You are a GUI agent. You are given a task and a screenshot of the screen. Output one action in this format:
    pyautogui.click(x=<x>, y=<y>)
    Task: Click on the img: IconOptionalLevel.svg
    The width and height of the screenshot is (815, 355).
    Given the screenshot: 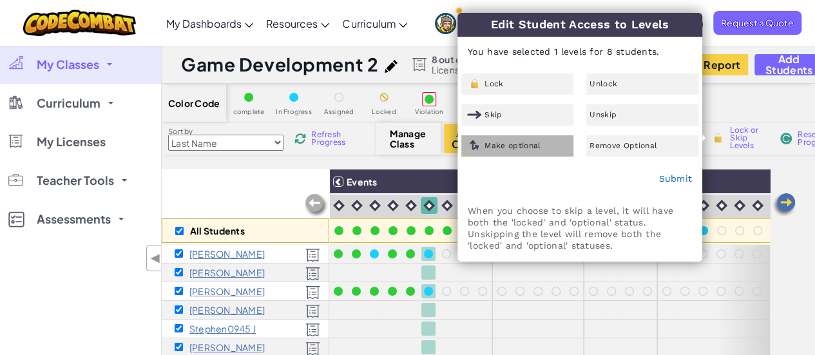 What is the action you would take?
    pyautogui.click(x=474, y=146)
    